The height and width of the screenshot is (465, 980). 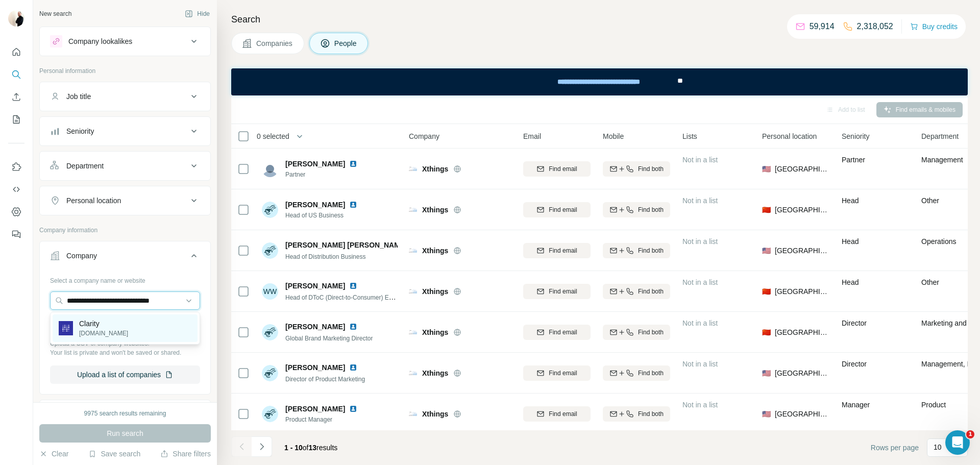 I want to click on span: of, so click(x=306, y=448).